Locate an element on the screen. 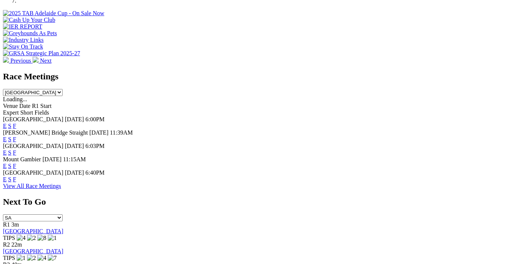 This screenshot has height=264, width=527. span: 3m is located at coordinates (15, 224).